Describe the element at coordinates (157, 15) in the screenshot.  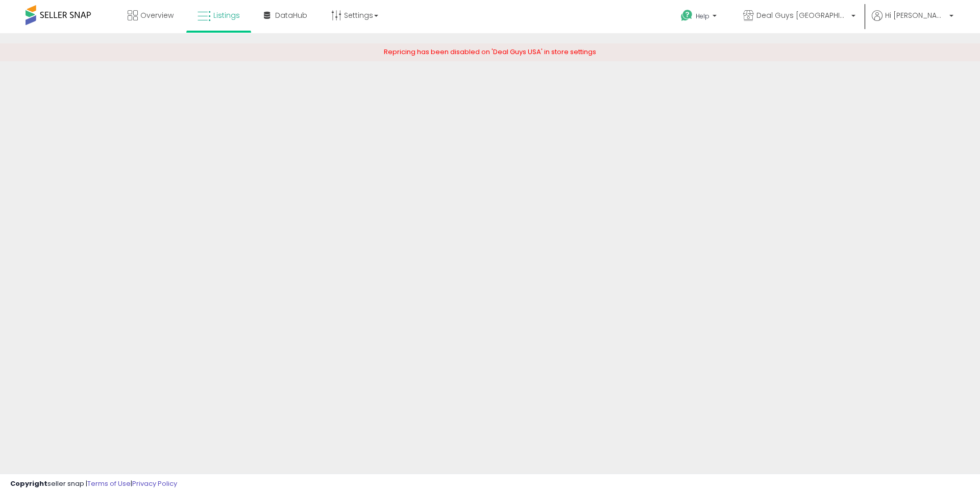
I see `span: Overview` at that location.